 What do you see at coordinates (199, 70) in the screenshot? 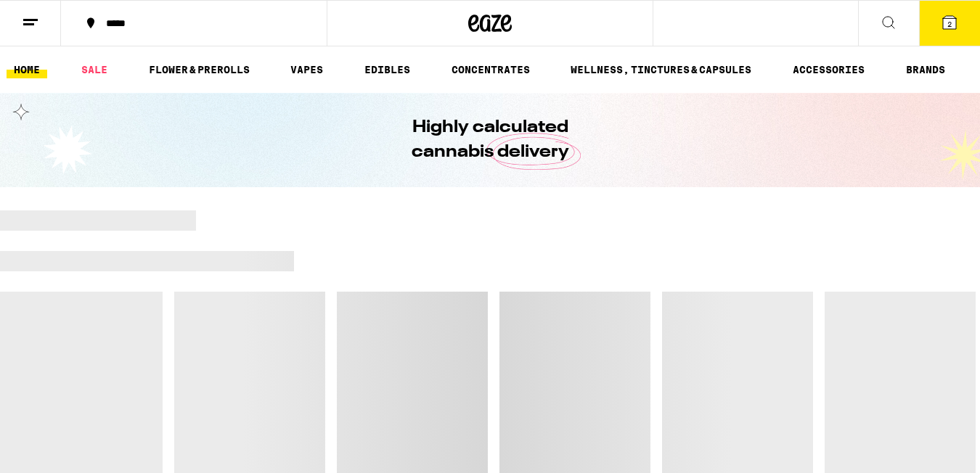
I see `a: FLOWER & PREROLLS` at bounding box center [199, 70].